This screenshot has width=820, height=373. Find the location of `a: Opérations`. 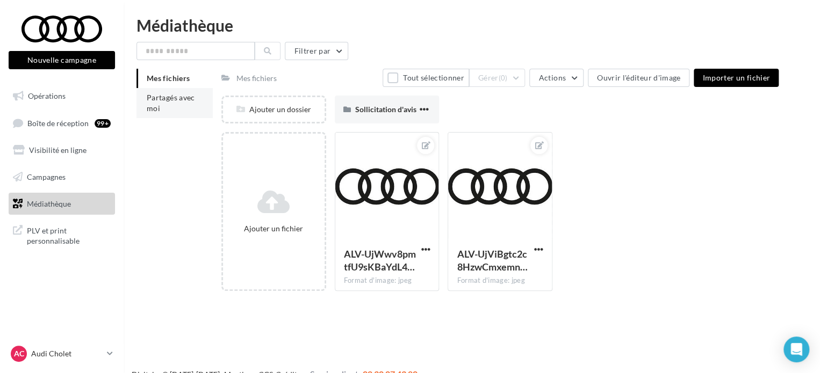

a: Opérations is located at coordinates (62, 96).